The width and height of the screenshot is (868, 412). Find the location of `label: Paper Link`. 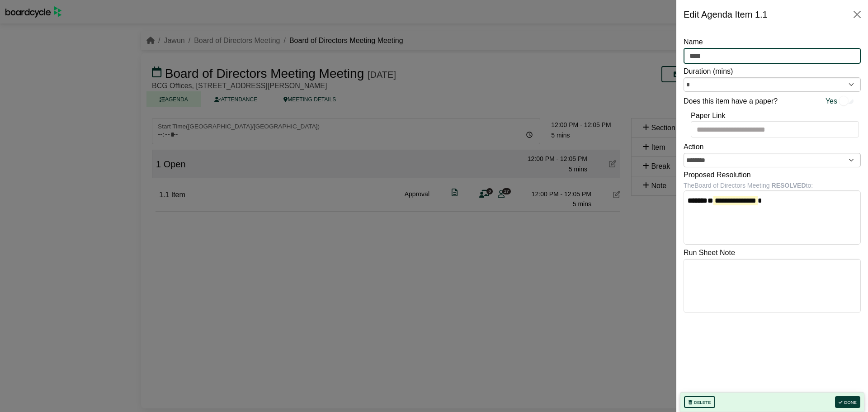

label: Paper Link is located at coordinates (708, 116).